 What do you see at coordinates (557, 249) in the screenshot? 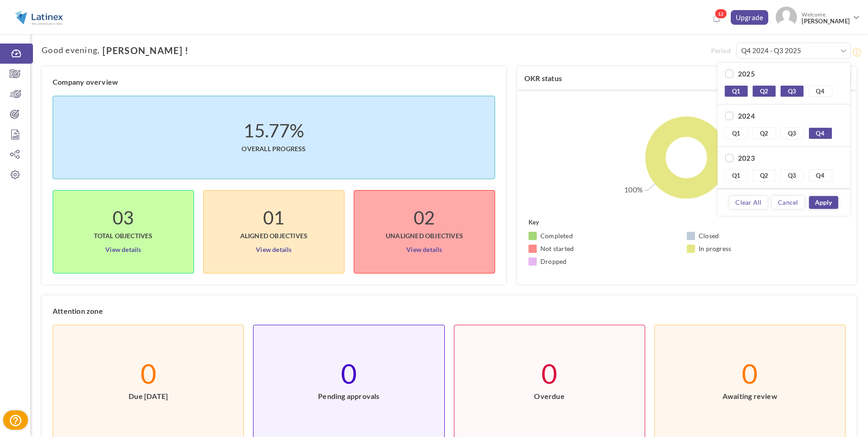
I see `small: Not started` at bounding box center [557, 249].